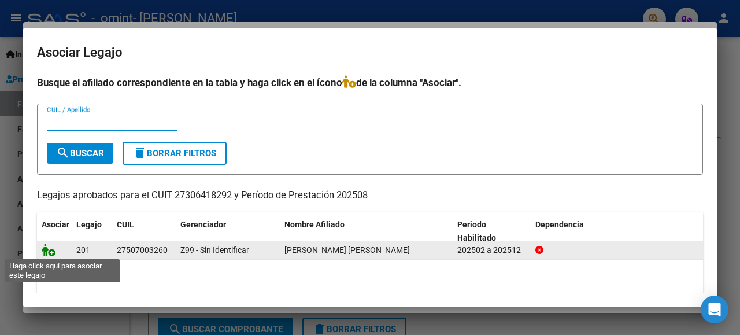 The width and height of the screenshot is (740, 335). What do you see at coordinates (175, 153) in the screenshot?
I see `span: Borrar Filtros` at bounding box center [175, 153].